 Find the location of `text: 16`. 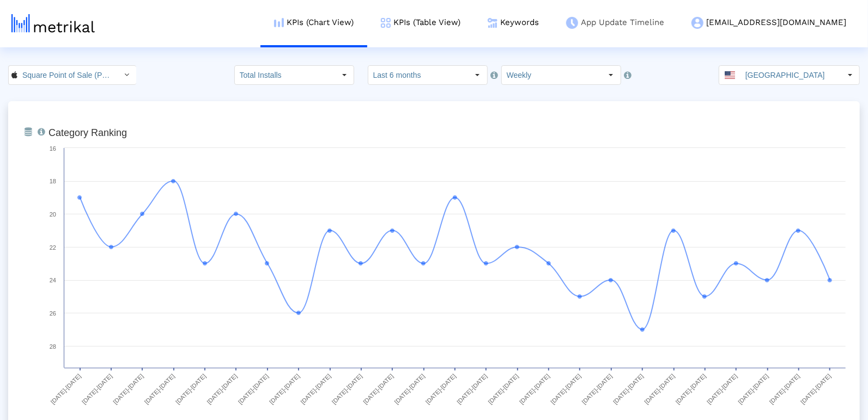

text: 16 is located at coordinates (53, 148).